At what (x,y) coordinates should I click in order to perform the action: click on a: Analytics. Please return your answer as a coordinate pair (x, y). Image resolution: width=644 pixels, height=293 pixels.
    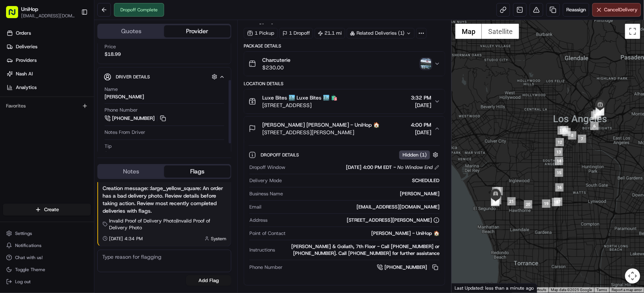
    Looking at the image, I should click on (48, 88).